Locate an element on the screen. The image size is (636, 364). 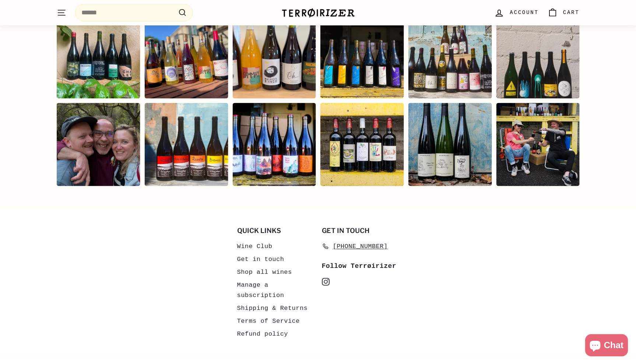
a: Shipping & Returns is located at coordinates (273, 308).